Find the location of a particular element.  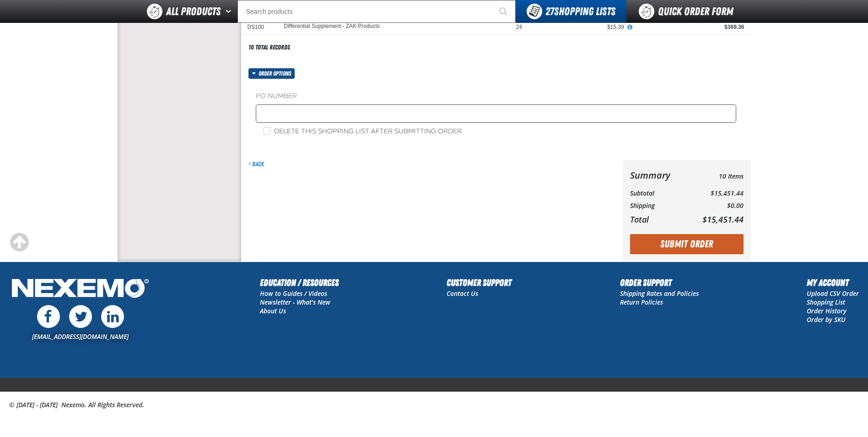

td: DS100 is located at coordinates (259, 27).